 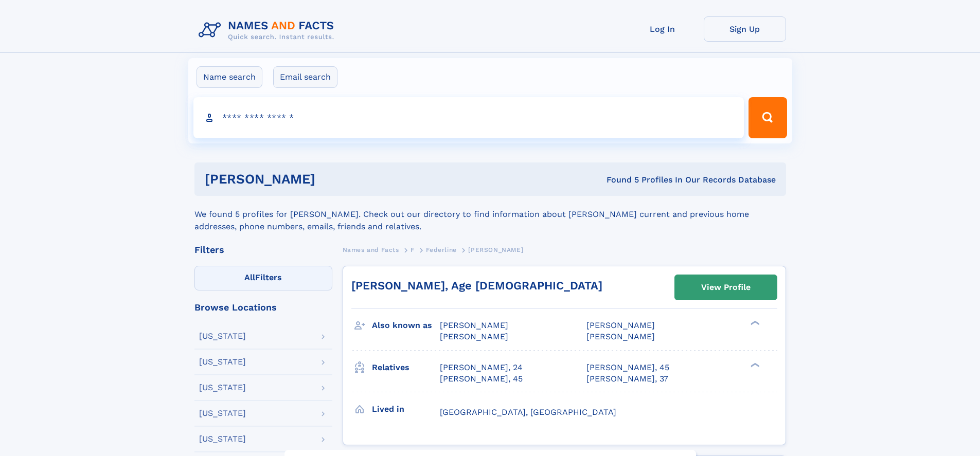 I want to click on a: Log In, so click(x=662, y=29).